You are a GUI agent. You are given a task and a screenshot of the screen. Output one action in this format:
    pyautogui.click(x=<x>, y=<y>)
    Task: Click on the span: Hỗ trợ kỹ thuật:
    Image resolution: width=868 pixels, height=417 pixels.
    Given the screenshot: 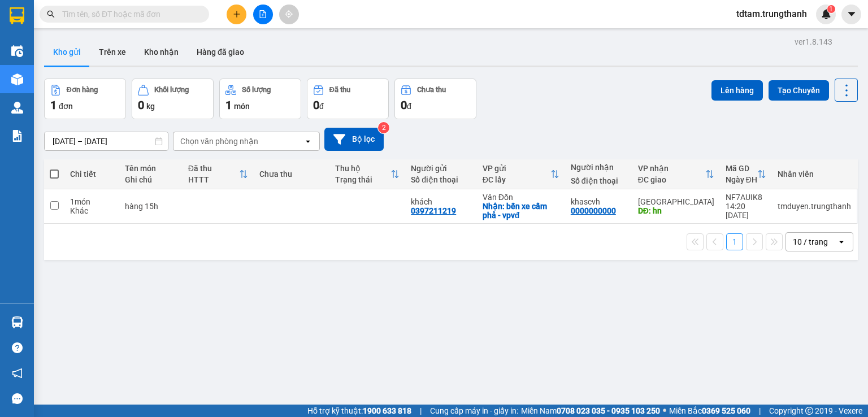 What is the action you would take?
    pyautogui.click(x=359, y=411)
    